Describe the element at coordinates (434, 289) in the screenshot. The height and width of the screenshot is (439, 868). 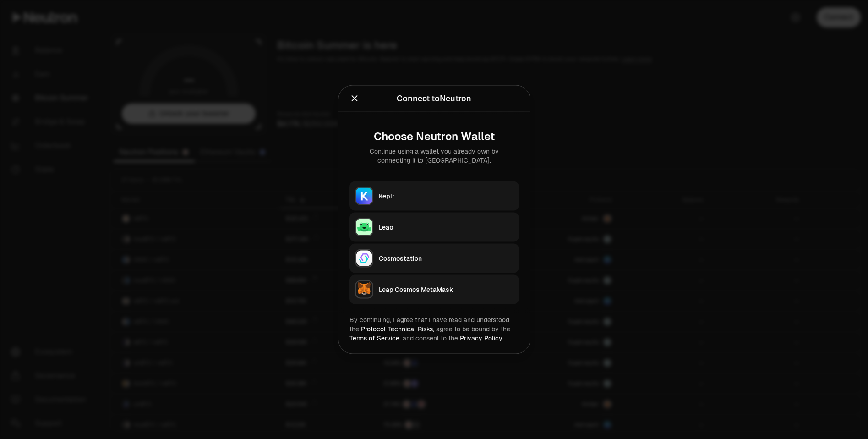
I see `button: Leap Cosmos MetaMaskLeap Cosmos MetaMask` at that location.